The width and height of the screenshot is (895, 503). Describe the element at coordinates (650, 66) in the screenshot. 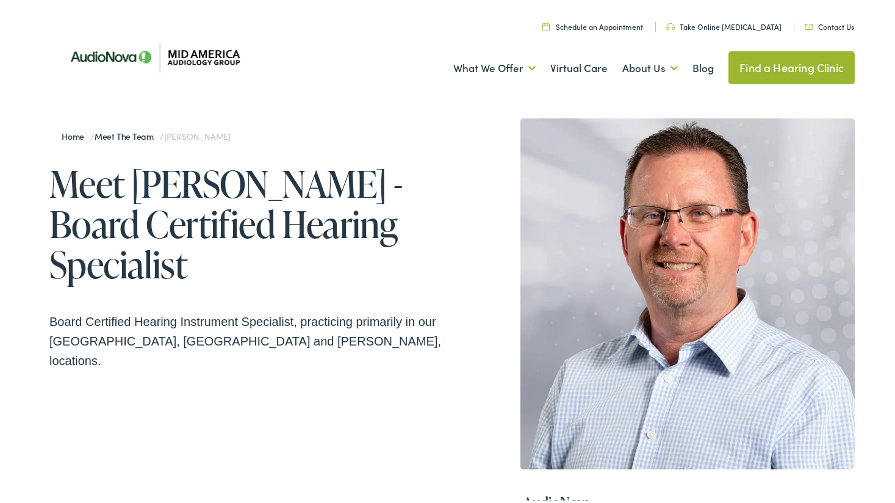

I see `a: About Us` at that location.